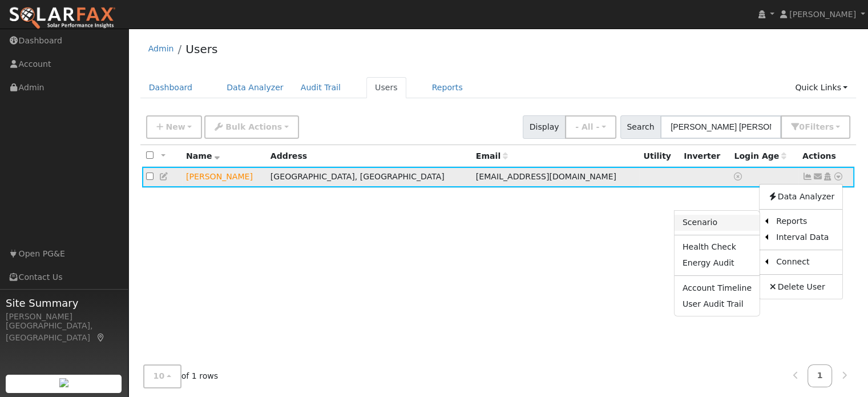 The image size is (868, 397). I want to click on button: New, so click(174, 127).